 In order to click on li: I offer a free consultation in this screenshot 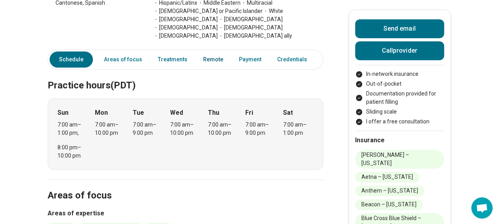, I will do `click(399, 122)`.